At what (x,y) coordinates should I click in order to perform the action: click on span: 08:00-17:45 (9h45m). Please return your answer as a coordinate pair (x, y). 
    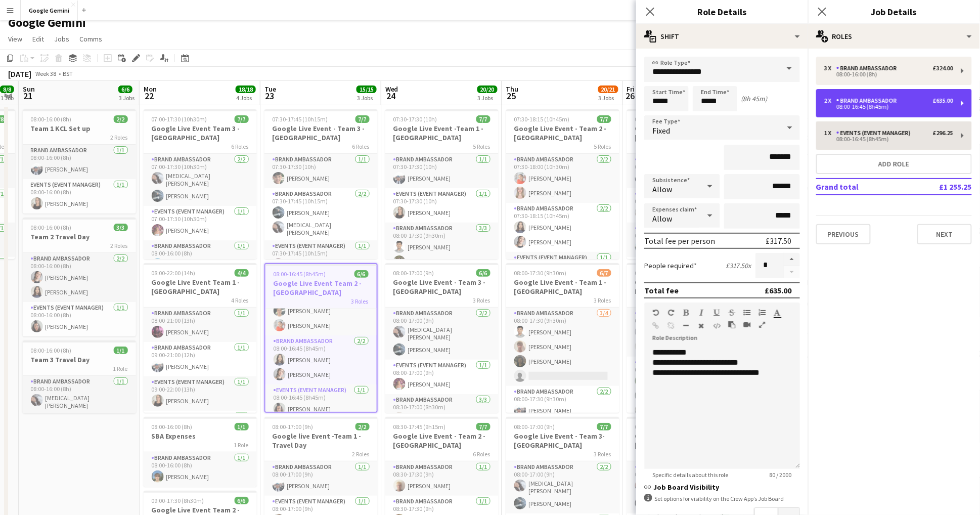
    Looking at the image, I should click on (661, 119).